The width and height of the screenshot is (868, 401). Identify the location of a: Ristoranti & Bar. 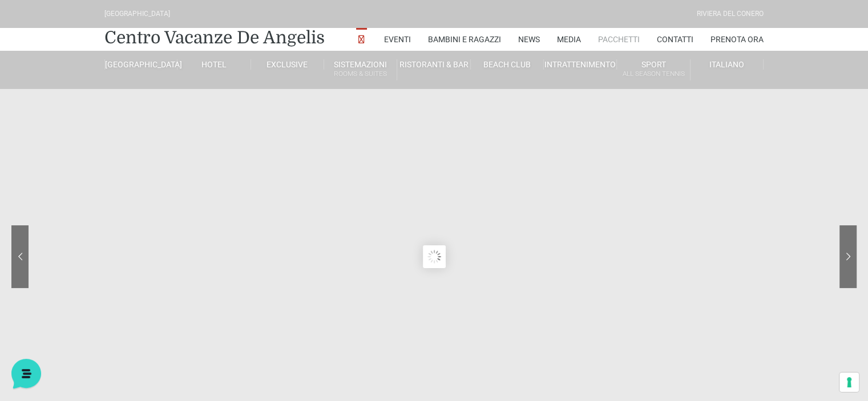
(434, 64).